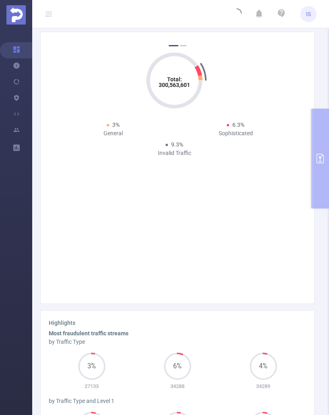 The width and height of the screenshot is (329, 415). I want to click on div: General, so click(113, 133).